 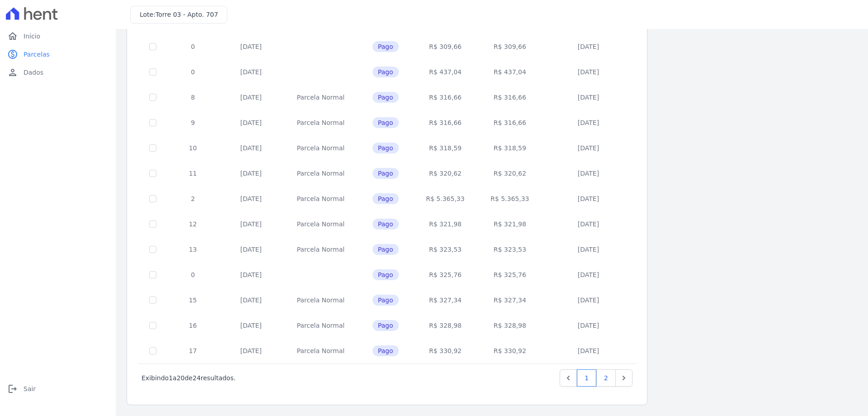 I want to click on td: R$ 330,92, so click(x=445, y=351).